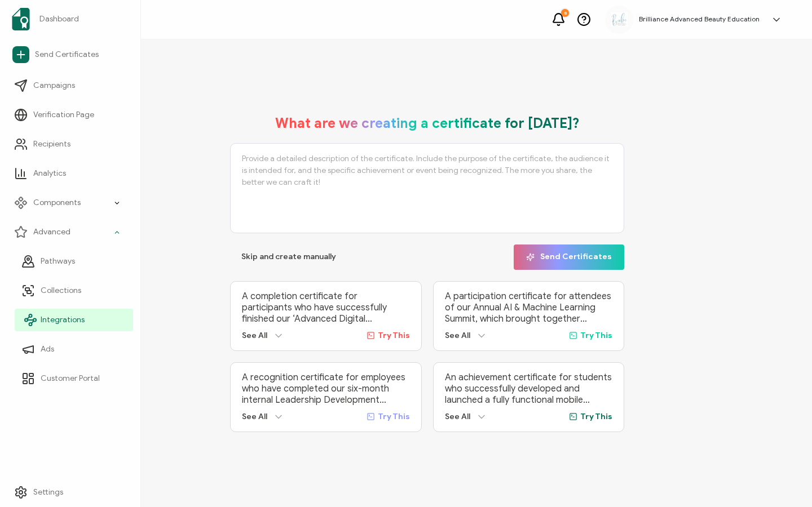 This screenshot has height=507, width=812. What do you see at coordinates (74, 349) in the screenshot?
I see `a: Ads` at bounding box center [74, 349].